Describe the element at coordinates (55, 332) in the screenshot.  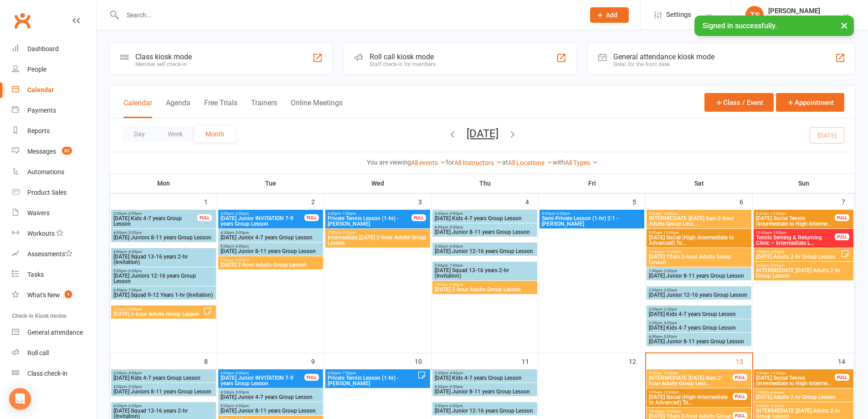
I see `div: General attendance` at that location.